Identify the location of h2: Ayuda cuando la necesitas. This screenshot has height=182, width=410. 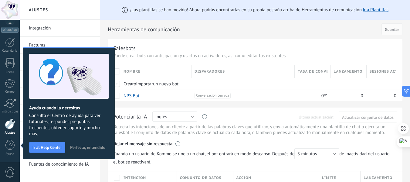
(69, 108).